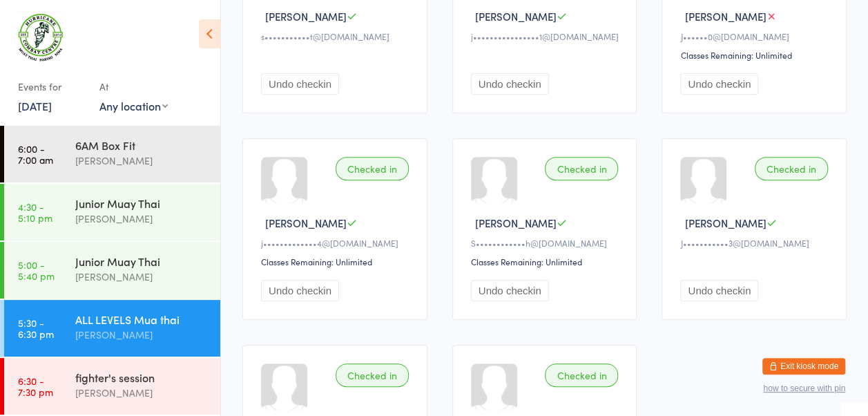  I want to click on button: how to secure with pin, so click(804, 389).